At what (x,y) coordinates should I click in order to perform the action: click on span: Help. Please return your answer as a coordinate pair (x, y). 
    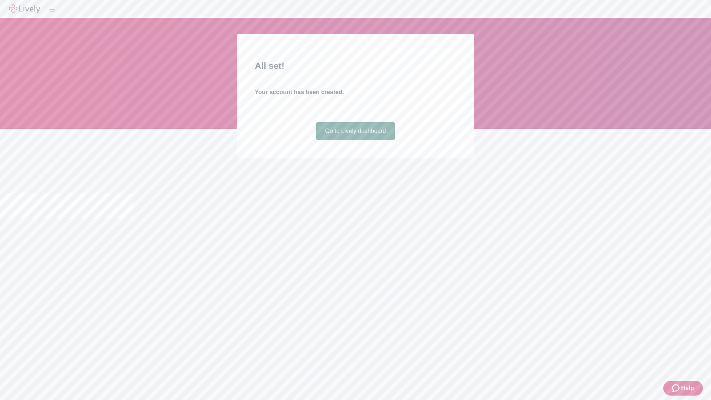
    Looking at the image, I should click on (688, 388).